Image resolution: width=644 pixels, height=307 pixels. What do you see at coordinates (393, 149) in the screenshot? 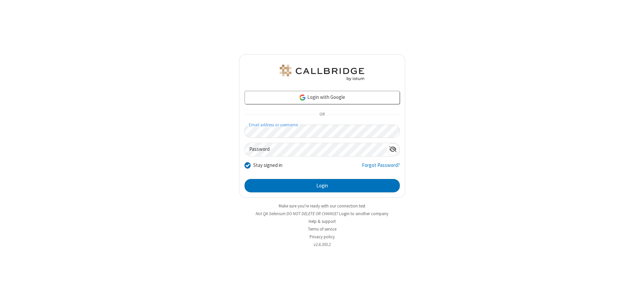
I see `div: Show password` at bounding box center [393, 149].